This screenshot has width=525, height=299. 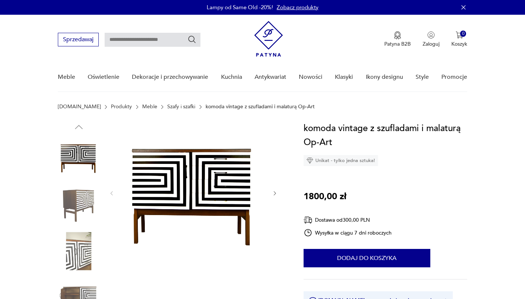 What do you see at coordinates (348, 220) in the screenshot?
I see `div: Dostawa od 300,00 PLN` at bounding box center [348, 220].